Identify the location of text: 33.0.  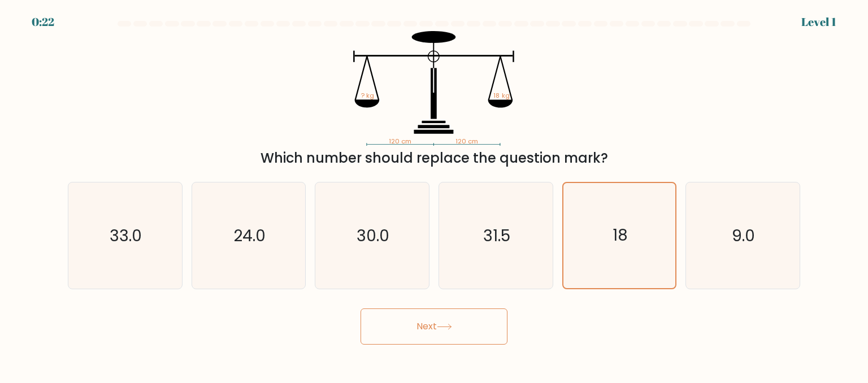
(126, 235).